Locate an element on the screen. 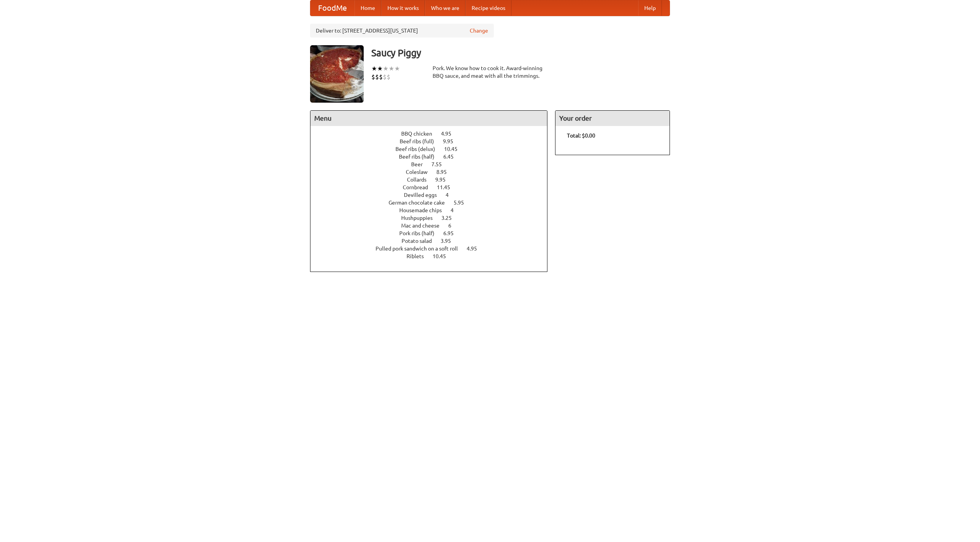 The width and height of the screenshot is (980, 542). span: Hushpuppies is located at coordinates (421, 218).